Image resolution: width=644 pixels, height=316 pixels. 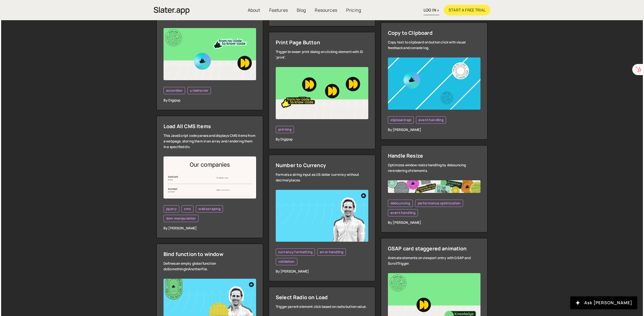 What do you see at coordinates (174, 90) in the screenshot?
I see `span: accordion` at bounding box center [174, 90].